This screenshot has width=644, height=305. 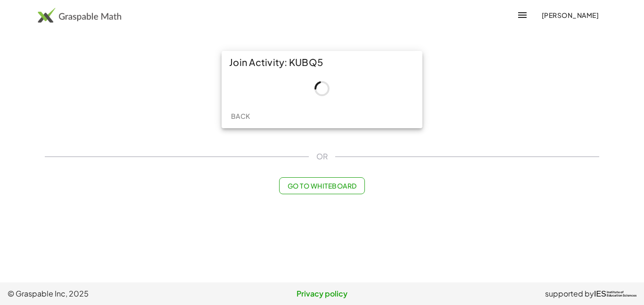 I want to click on span: OR, so click(x=322, y=156).